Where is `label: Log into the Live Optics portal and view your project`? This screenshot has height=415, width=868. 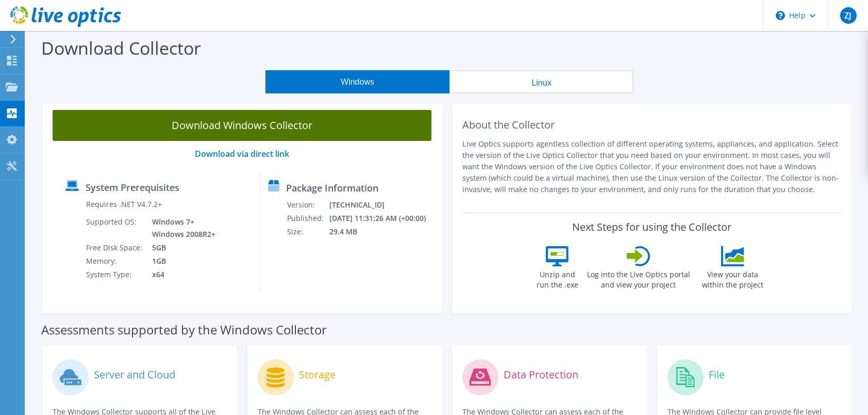
label: Log into the Live Optics portal and view your project is located at coordinates (639, 278).